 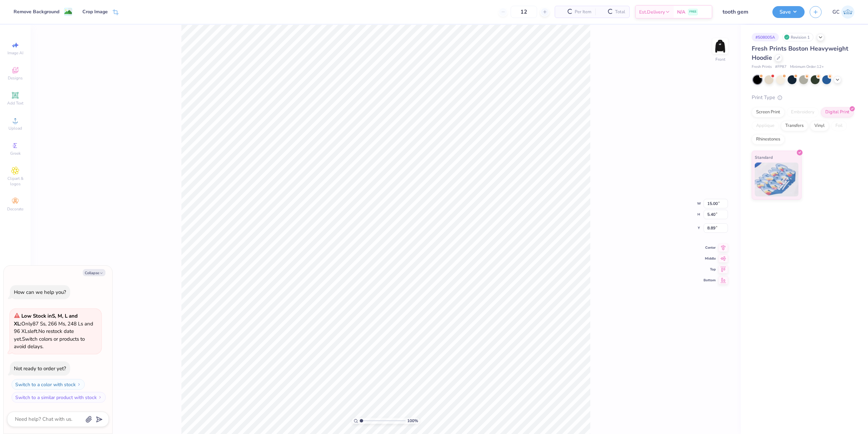 What do you see at coordinates (95, 12) in the screenshot?
I see `div: Crop Image` at bounding box center [95, 12].